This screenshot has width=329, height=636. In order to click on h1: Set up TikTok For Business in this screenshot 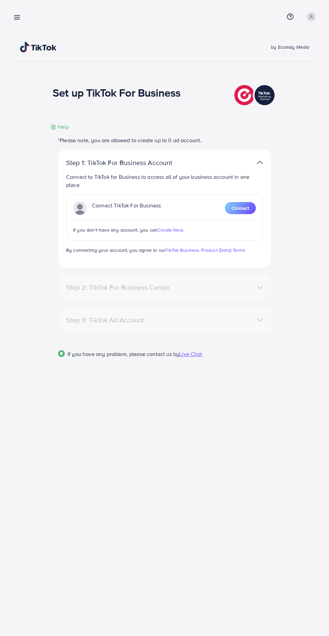, I will do `click(117, 92)`.